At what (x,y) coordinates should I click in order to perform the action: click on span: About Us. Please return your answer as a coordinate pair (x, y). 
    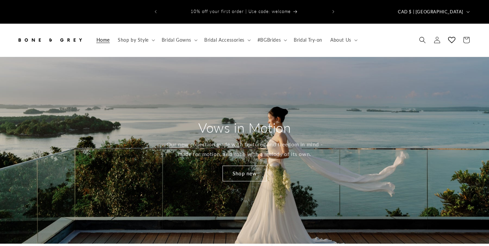
    Looking at the image, I should click on (341, 40).